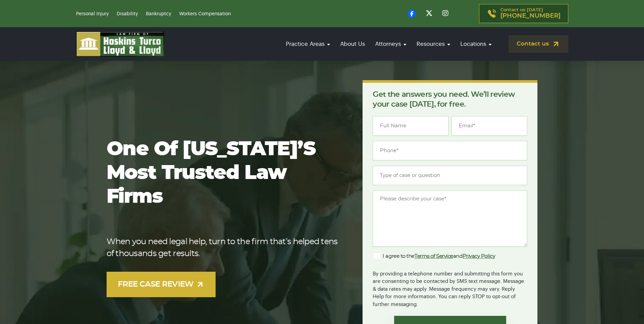 The image size is (644, 324). Describe the element at coordinates (308, 44) in the screenshot. I see `a: Practice Areas` at that location.